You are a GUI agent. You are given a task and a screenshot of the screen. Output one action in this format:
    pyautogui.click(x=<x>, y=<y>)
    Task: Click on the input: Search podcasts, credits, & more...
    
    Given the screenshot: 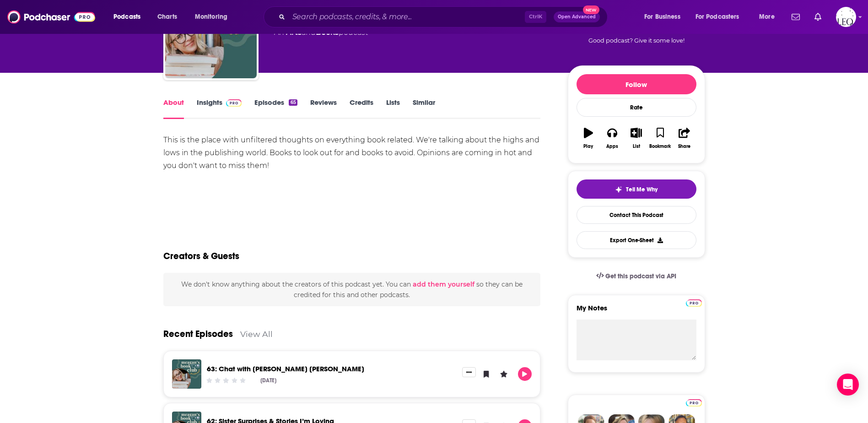 What is the action you would take?
    pyautogui.click(x=407, y=17)
    